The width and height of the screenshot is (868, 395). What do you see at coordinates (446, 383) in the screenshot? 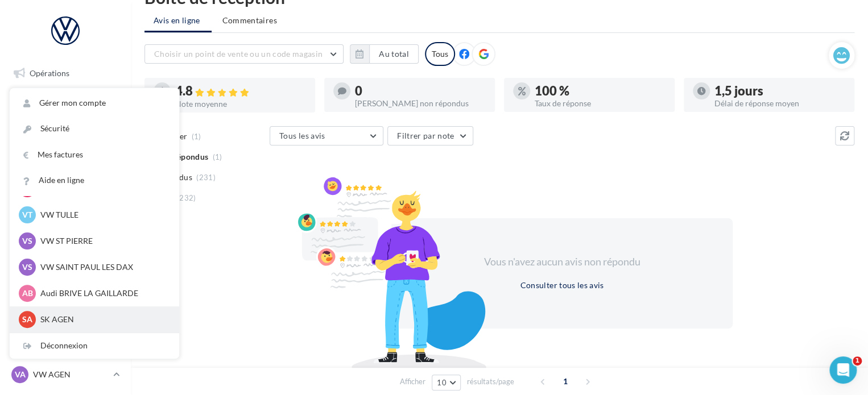
I see `button: 10` at bounding box center [446, 383].